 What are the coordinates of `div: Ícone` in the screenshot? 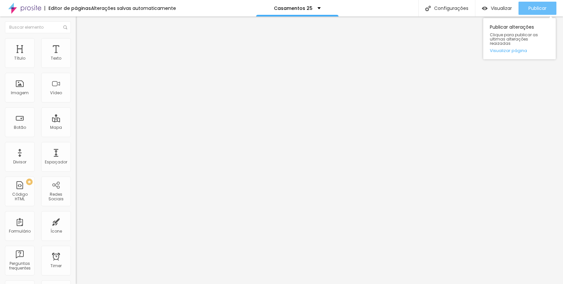 It's located at (56, 231).